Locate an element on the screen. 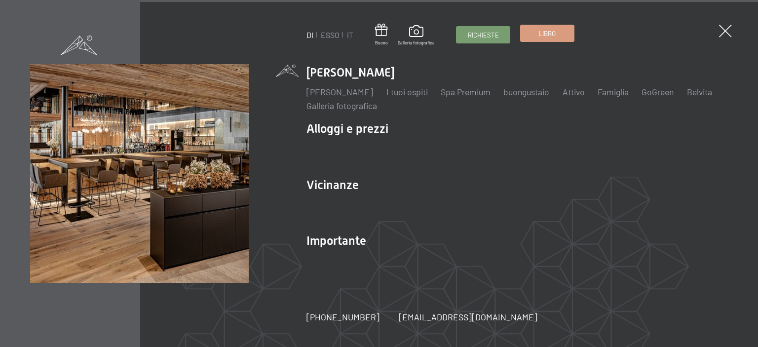 This screenshot has height=347, width=758. font: I tuoi ospiti is located at coordinates (407, 92).